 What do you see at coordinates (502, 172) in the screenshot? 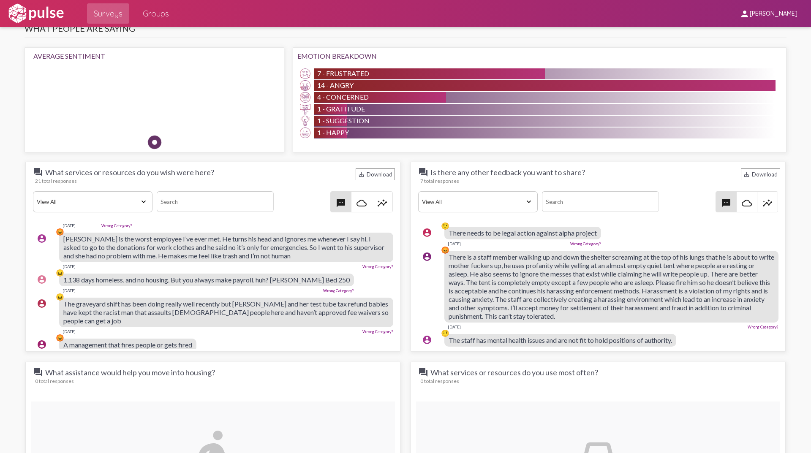
I see `span: Is there any other feedback you want to share?` at bounding box center [502, 172].